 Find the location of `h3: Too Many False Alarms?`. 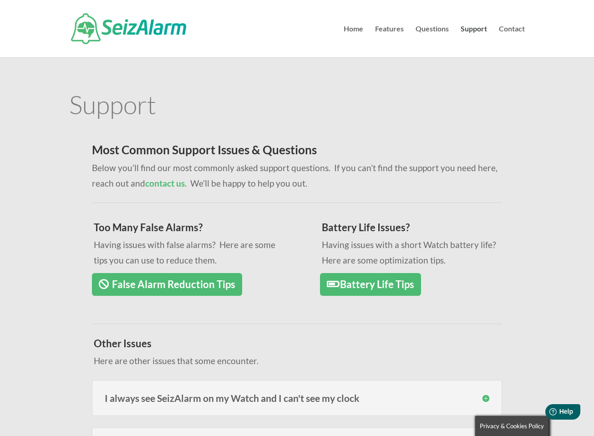

h3: Too Many False Alarms? is located at coordinates (188, 230).